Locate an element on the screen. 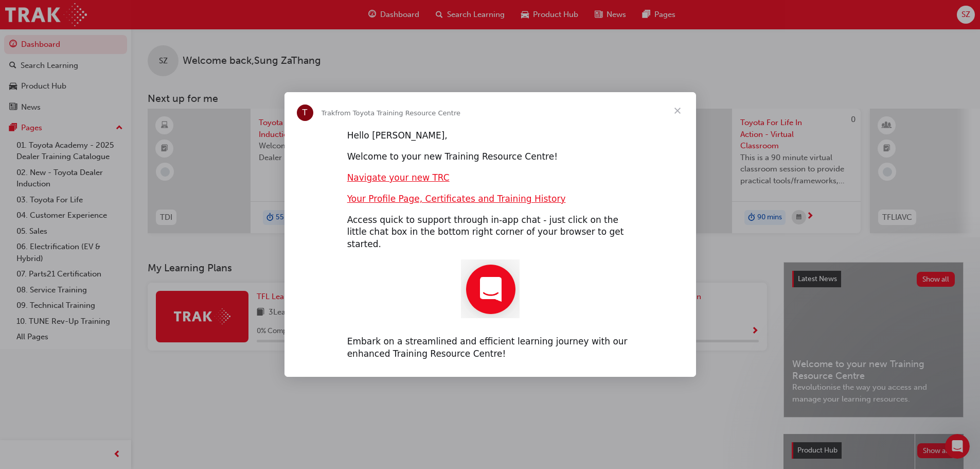  span: Close is located at coordinates (677, 111).